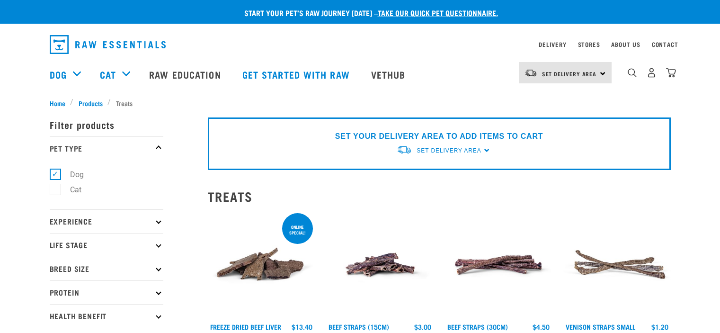  I want to click on p: SET YOUR DELIVERY AREA TO ADD ITEMS TO CART, so click(439, 136).